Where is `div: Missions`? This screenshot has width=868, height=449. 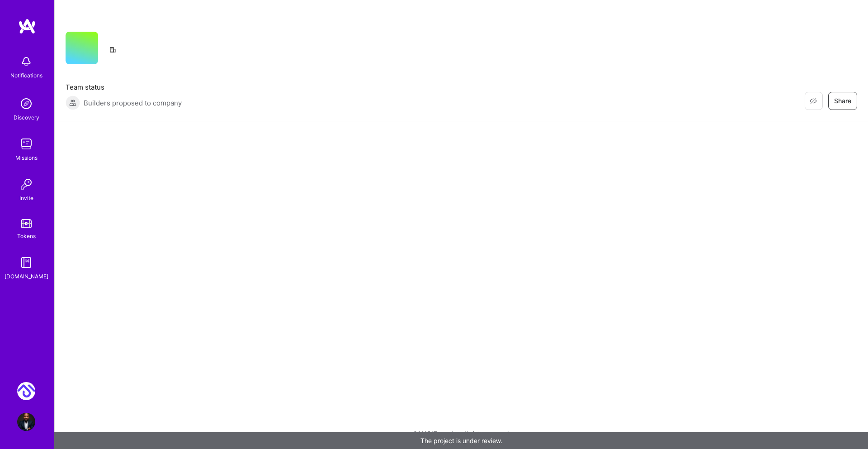 div: Missions is located at coordinates (26, 157).